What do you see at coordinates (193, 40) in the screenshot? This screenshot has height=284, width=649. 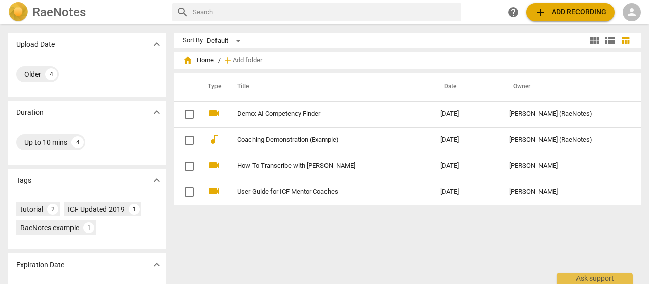 I see `div: Sort By` at bounding box center [193, 40].